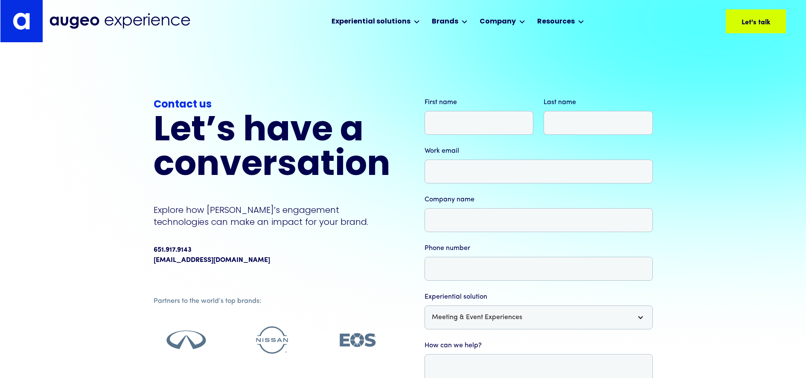 The width and height of the screenshot is (806, 378). Describe the element at coordinates (272, 149) in the screenshot. I see `h2: Let’s have a conversation` at that location.